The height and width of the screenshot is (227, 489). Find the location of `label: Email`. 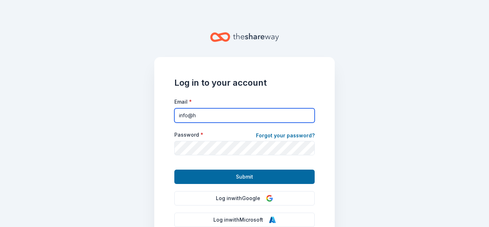

label: Email is located at coordinates (183, 102).